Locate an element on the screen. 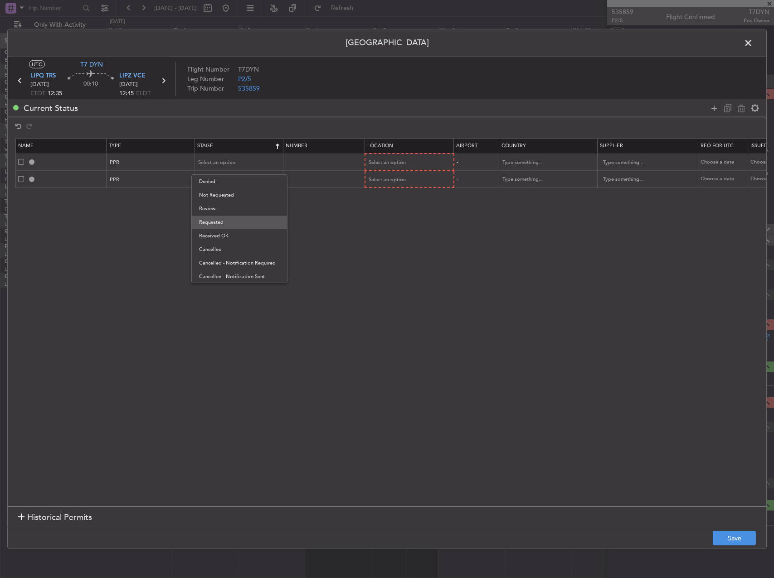  span: Cancelled - Notification Required is located at coordinates (239, 263).